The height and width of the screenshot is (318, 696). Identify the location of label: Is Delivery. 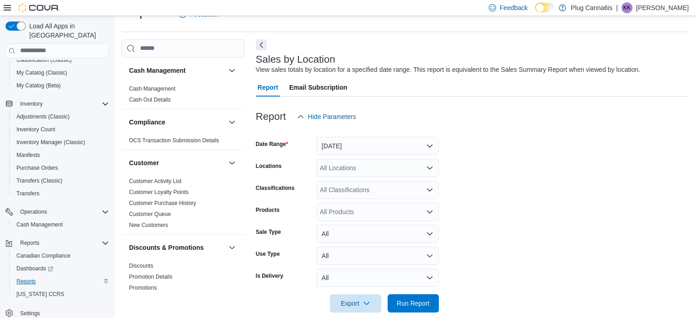
(270, 276).